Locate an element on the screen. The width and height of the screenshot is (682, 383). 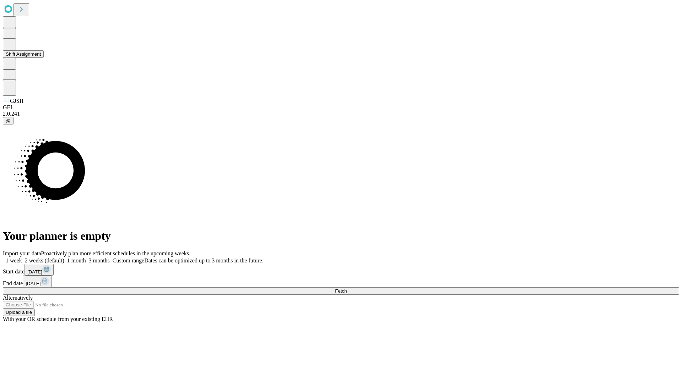
span: 2 weeks (default) is located at coordinates (44, 261).